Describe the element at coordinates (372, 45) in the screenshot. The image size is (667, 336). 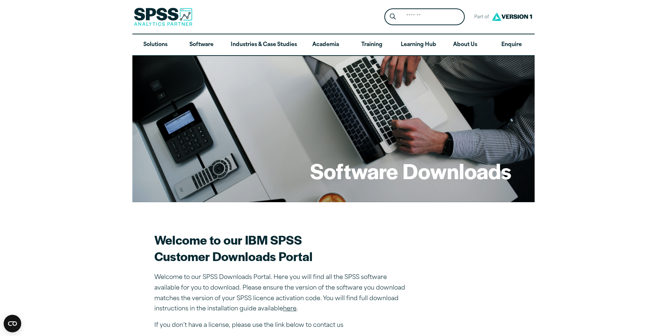
I see `a: Training` at that location.